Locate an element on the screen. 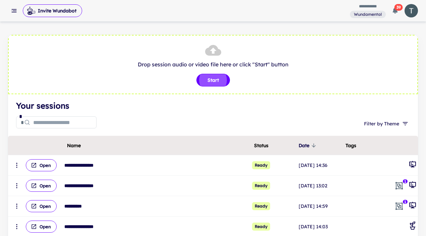 The width and height of the screenshot is (426, 236). div: Coaching is located at coordinates (413, 227).